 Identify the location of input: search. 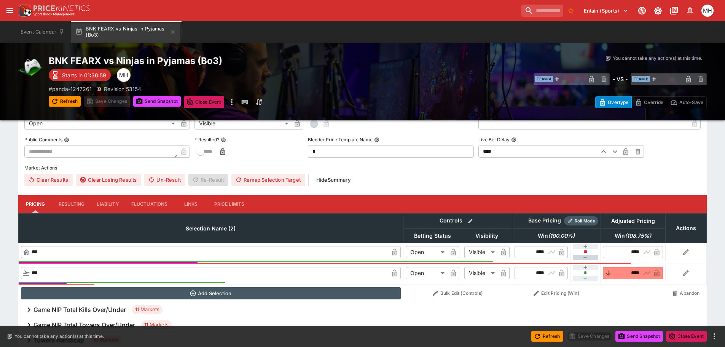
(542, 11).